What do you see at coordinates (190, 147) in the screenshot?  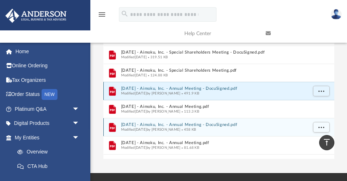 I see `span: 81.68 KB` at bounding box center [190, 147].